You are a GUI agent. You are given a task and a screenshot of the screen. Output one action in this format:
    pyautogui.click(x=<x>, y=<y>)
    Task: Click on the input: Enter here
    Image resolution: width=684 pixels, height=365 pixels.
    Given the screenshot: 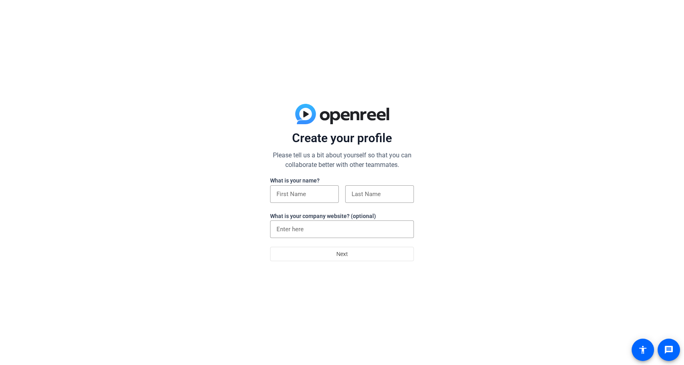 What is the action you would take?
    pyautogui.click(x=342, y=229)
    